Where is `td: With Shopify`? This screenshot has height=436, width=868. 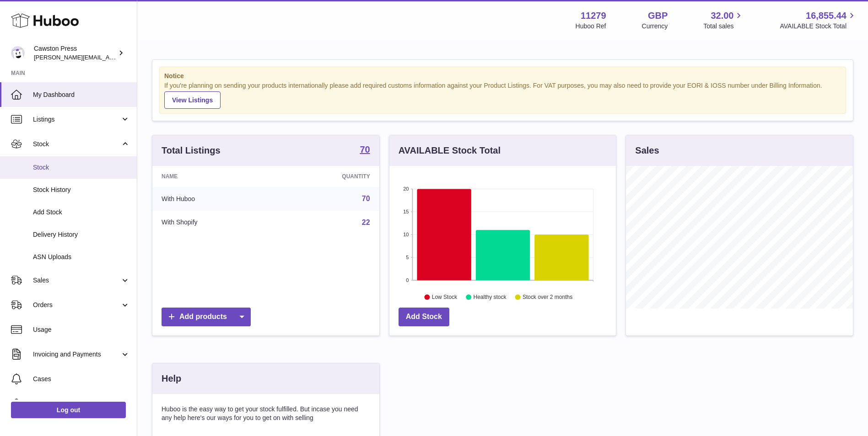 td: With Shopify is located at coordinates (213, 223).